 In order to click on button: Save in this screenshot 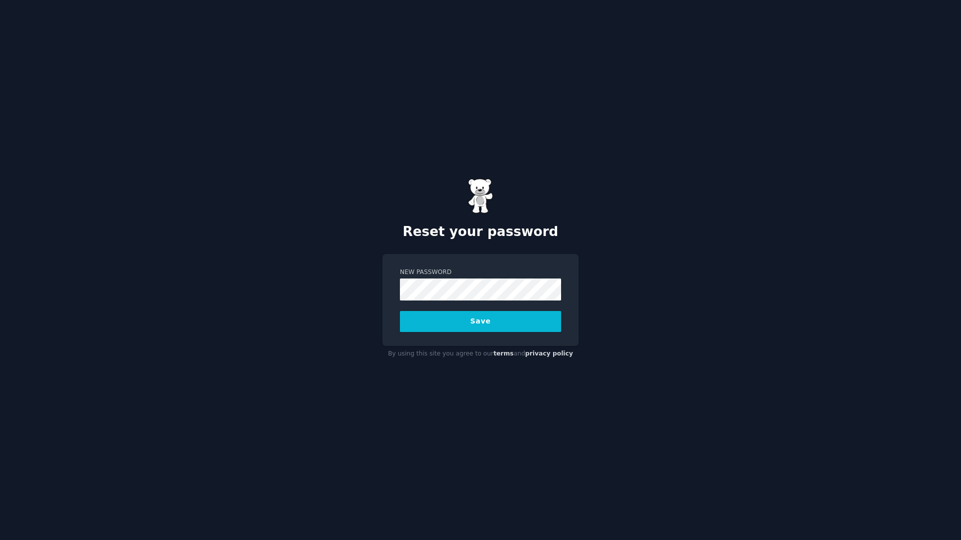, I will do `click(480, 322)`.